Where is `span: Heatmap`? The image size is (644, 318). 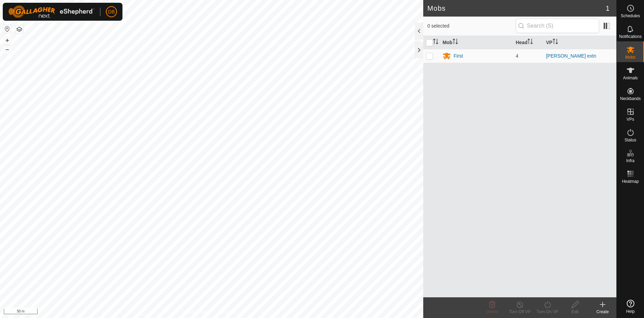 span: Heatmap is located at coordinates (630, 181).